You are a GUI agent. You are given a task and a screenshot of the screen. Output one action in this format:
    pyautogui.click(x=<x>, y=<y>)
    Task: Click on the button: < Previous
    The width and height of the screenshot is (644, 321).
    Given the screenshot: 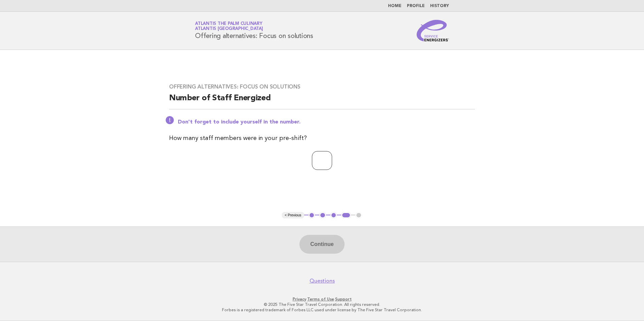 What is the action you would take?
    pyautogui.click(x=293, y=215)
    